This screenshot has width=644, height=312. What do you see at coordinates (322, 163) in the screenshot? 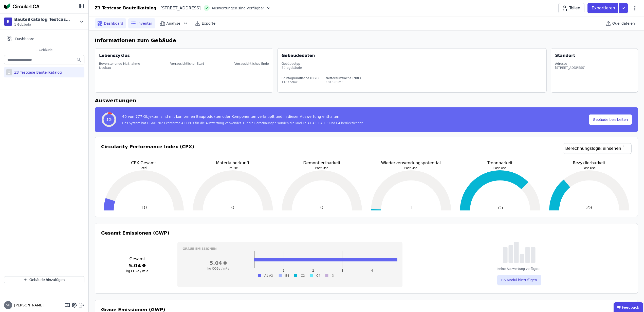
I see `p: Demontiertbarkeit` at bounding box center [322, 163].